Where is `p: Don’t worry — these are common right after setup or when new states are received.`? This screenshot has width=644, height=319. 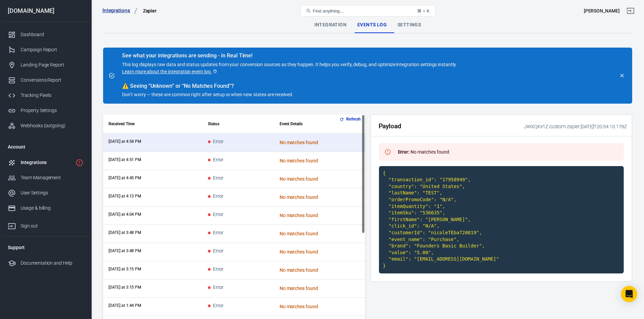
p: Don’t worry — these are common right after setup or when new states are received. is located at coordinates (289, 94).